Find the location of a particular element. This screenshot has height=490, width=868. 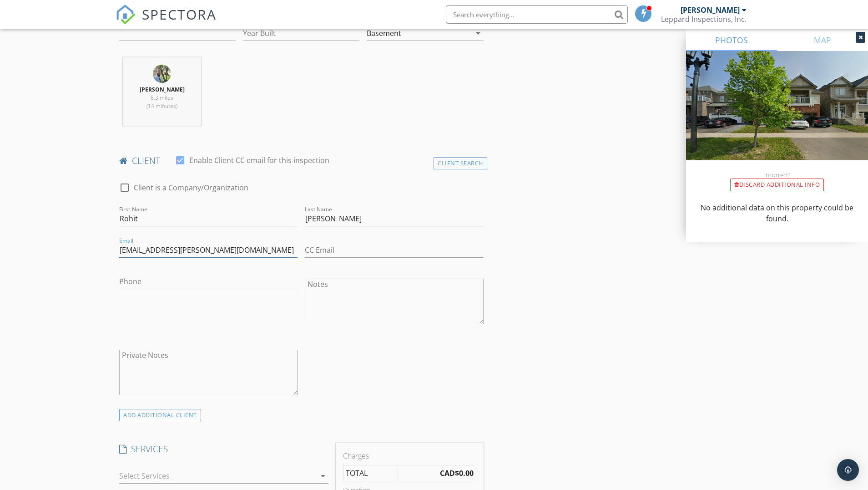

label: Enable Client CC email for this inspection is located at coordinates (260, 161).